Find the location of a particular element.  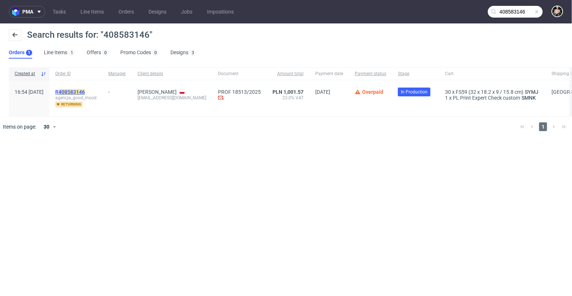

a: PROF 18513/2025 is located at coordinates (239, 92).